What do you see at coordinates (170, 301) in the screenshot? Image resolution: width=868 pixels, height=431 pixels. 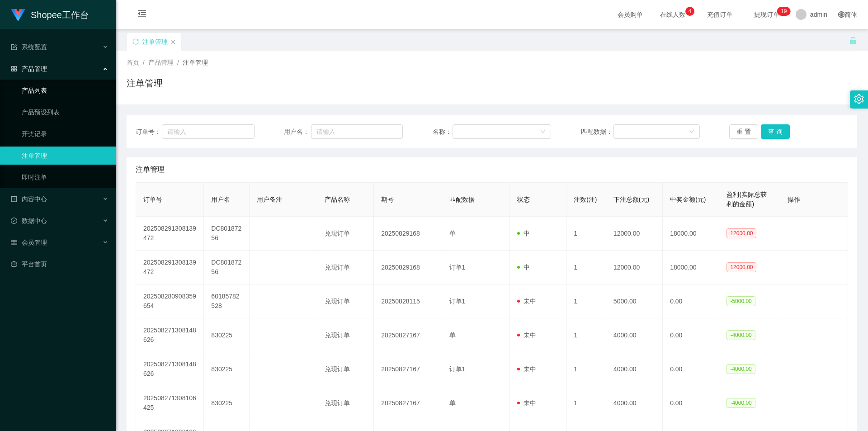 I see `td: 202508280908359654` at bounding box center [170, 301].